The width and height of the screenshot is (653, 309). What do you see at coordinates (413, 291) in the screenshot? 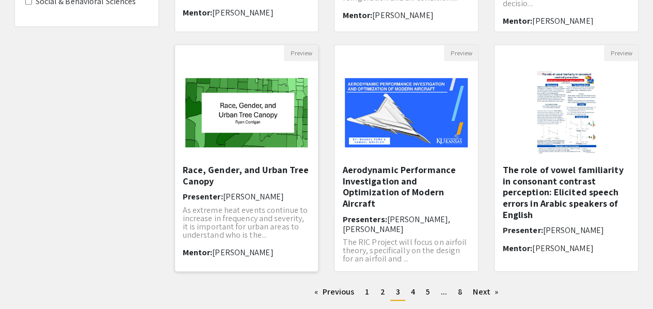
I see `span: 4` at bounding box center [413, 291].